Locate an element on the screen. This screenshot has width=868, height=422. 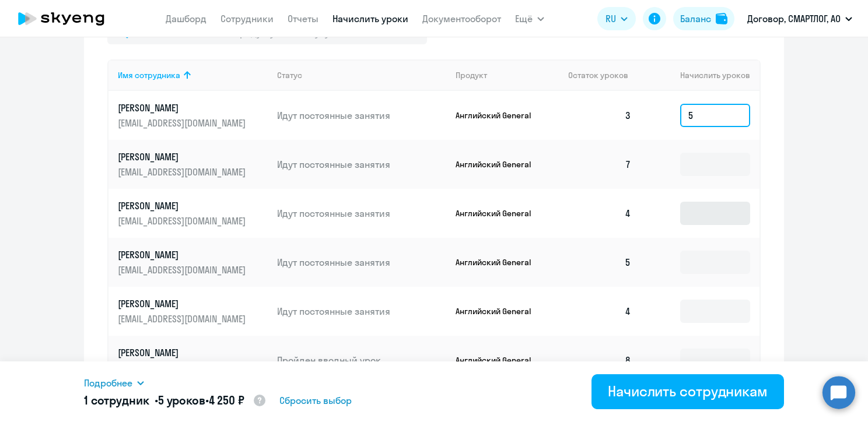
p: Договор, СМАРТЛОГ, АО is located at coordinates (794, 19).